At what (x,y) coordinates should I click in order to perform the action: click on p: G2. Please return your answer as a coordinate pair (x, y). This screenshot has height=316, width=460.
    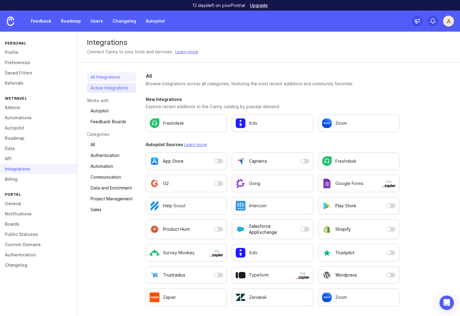
    Looking at the image, I should click on (166, 184).